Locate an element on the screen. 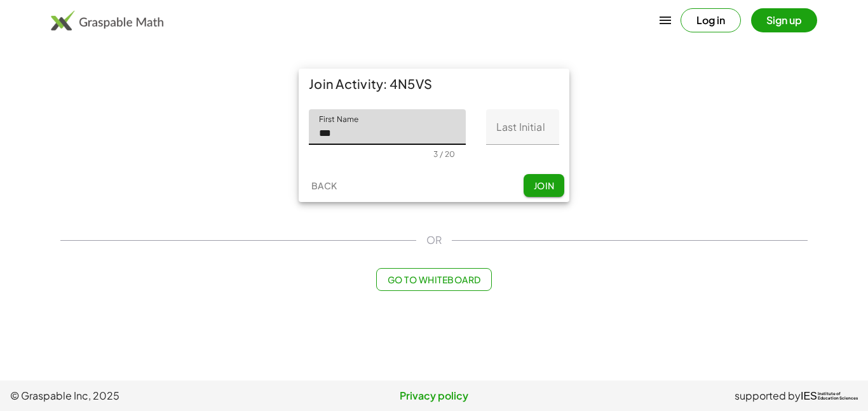 This screenshot has width=868, height=411. div: Join Activity: 4N5VS is located at coordinates (434, 84).